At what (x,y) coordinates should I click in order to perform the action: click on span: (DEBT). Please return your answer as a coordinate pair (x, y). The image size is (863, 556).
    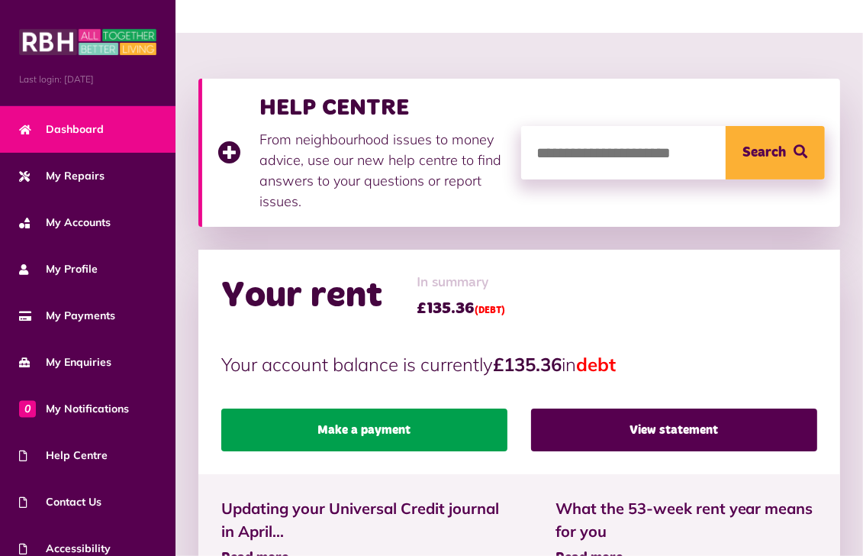
    Looking at the image, I should click on (490, 311).